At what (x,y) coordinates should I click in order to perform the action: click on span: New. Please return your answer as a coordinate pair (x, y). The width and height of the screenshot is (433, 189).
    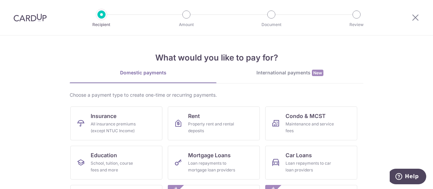
    Looking at the image, I should click on (318, 73).